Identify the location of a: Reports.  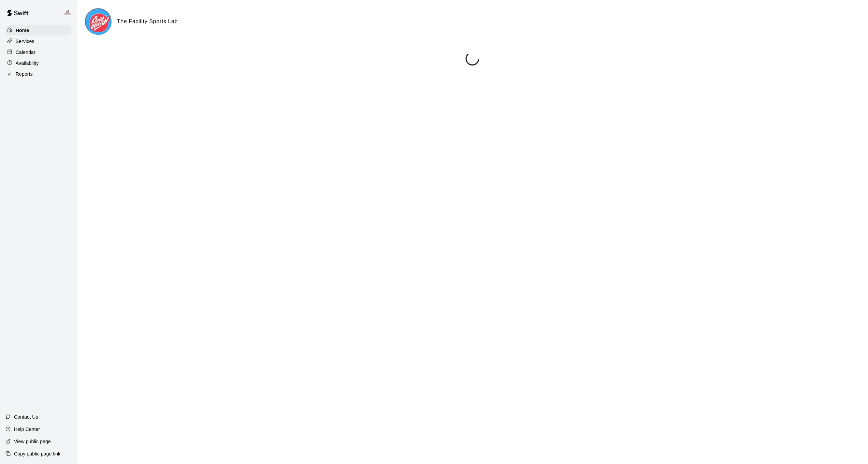
(38, 74).